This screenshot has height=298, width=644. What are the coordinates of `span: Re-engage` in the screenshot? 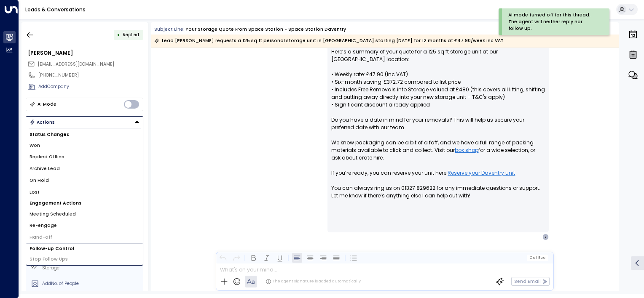 It's located at (43, 226).